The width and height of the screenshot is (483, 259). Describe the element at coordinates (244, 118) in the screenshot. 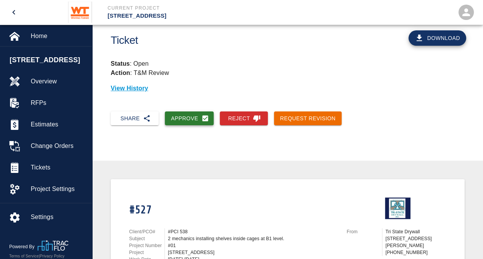

I see `button: Reject` at that location.